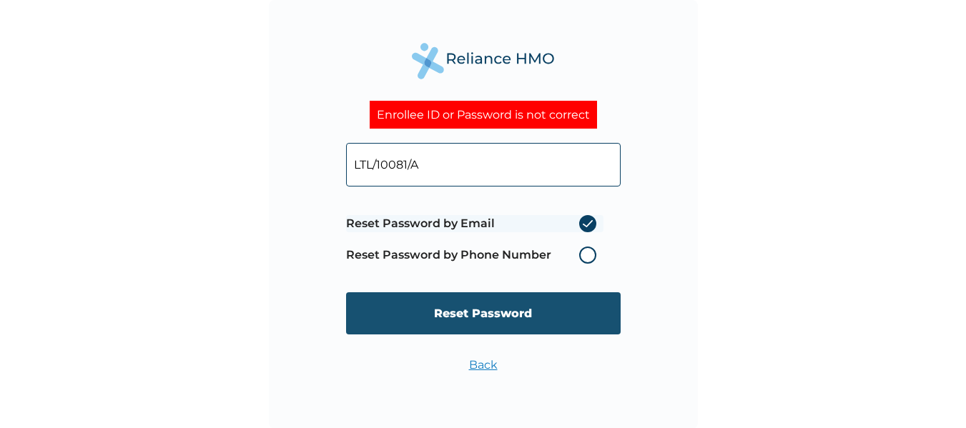  Describe the element at coordinates (475, 224) in the screenshot. I see `label: Reset Password by Email` at that location.